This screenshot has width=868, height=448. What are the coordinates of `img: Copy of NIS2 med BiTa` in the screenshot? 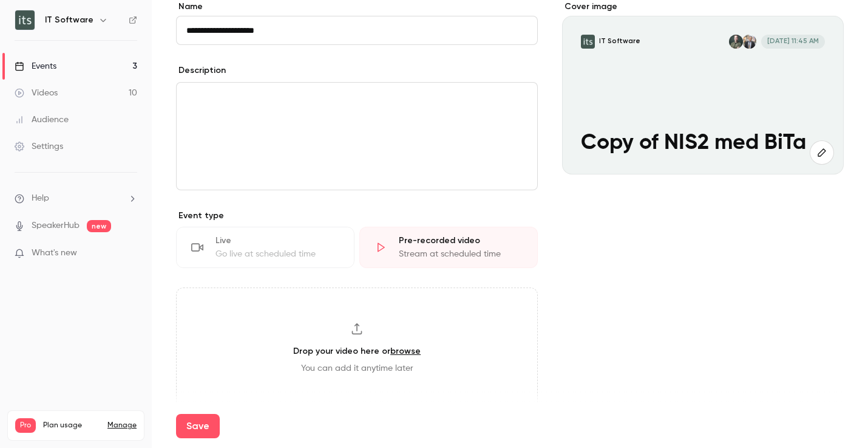 It's located at (587, 41).